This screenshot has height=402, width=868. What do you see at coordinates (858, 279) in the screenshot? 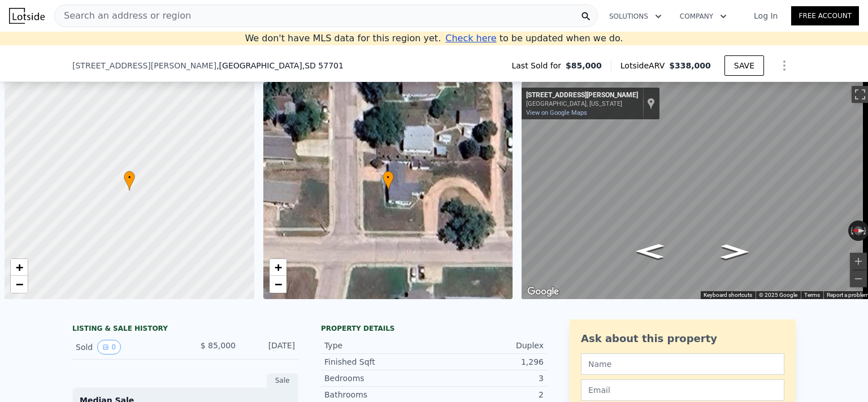
I see `button: Zoom out` at bounding box center [858, 279].